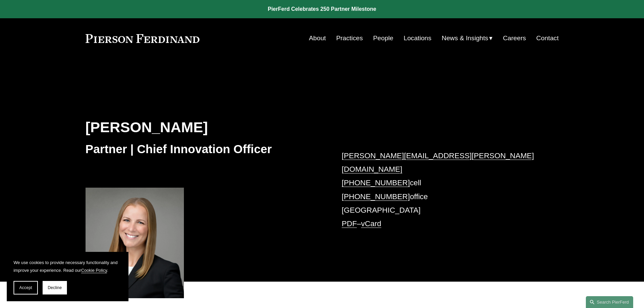 The width and height of the screenshot is (644, 308). I want to click on a: Cookie Policy, so click(94, 270).